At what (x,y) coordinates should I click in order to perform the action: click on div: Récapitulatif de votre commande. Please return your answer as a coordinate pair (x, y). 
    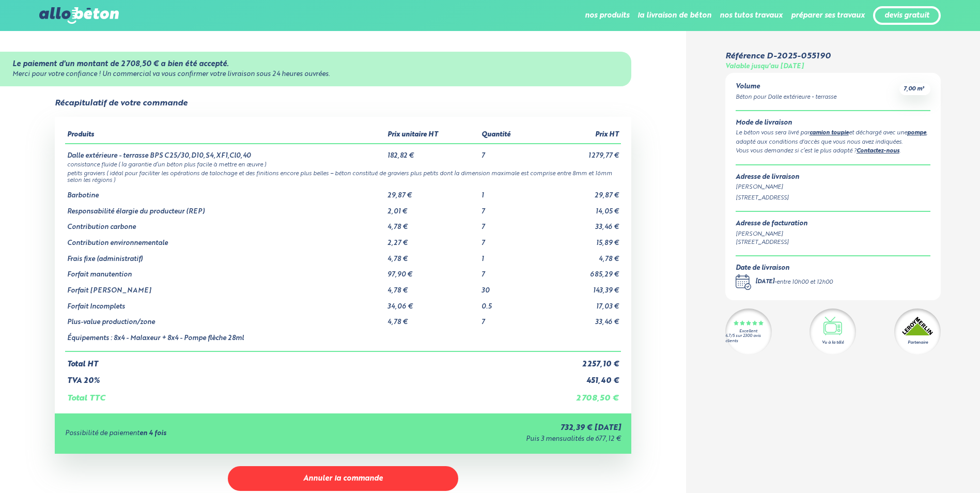
    Looking at the image, I should click on (121, 103).